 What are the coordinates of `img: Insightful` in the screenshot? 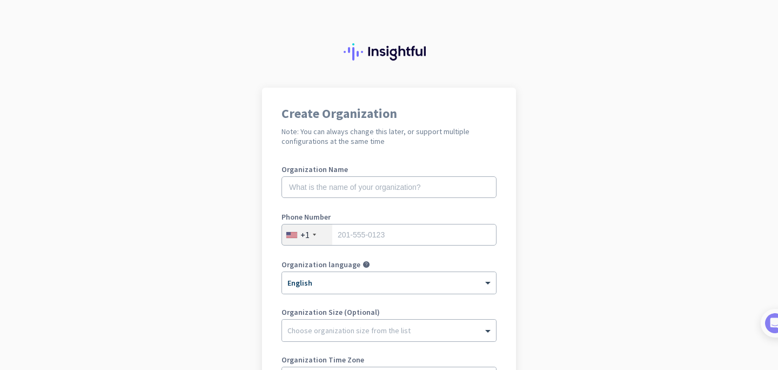 It's located at (389, 52).